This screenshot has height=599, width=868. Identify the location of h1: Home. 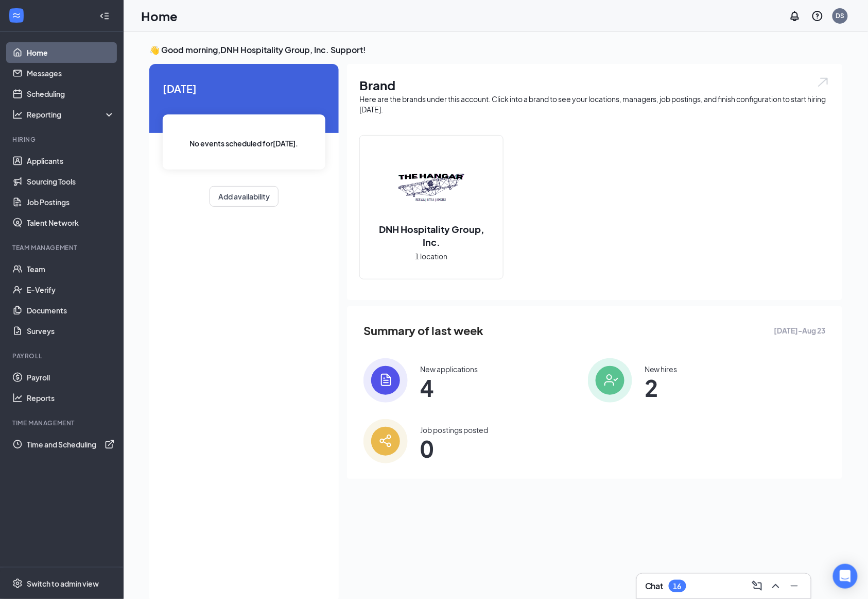
(159, 16).